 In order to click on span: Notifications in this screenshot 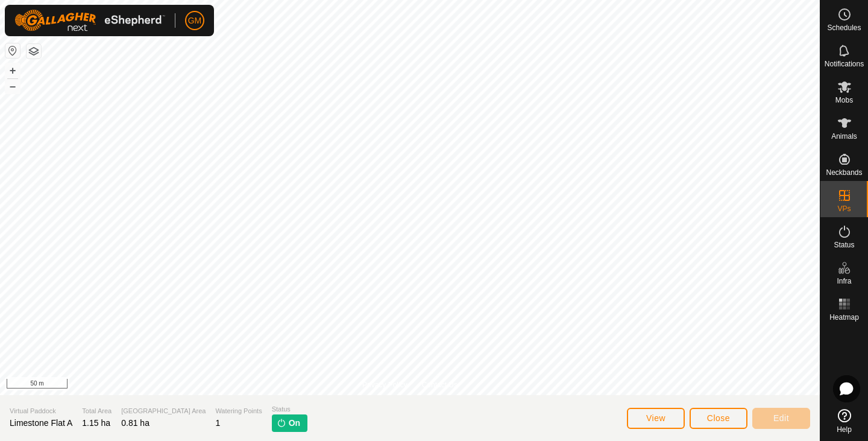, I will do `click(844, 64)`.